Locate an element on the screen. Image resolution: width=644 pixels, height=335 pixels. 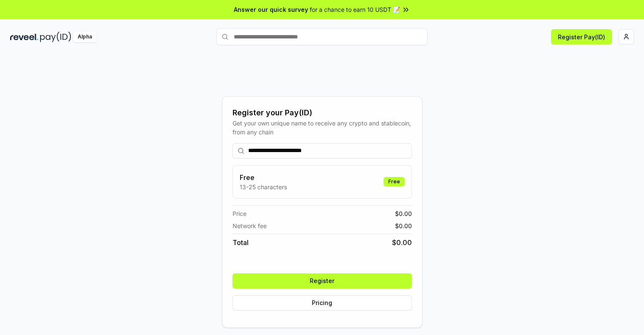
h3: Free is located at coordinates (264, 178).